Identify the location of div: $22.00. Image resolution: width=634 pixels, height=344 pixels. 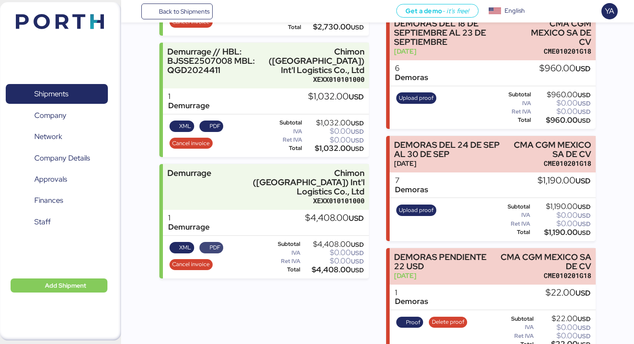
(563, 319).